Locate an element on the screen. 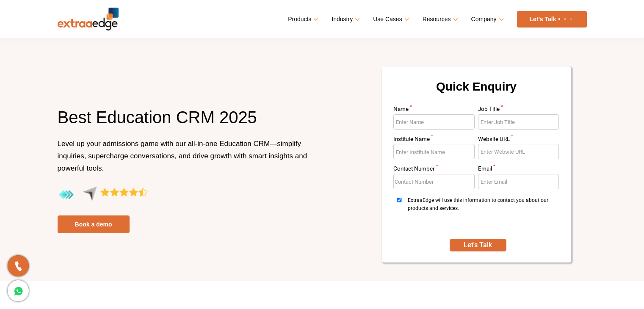 The height and width of the screenshot is (309, 644). label: Contact Number is located at coordinates (434, 170).